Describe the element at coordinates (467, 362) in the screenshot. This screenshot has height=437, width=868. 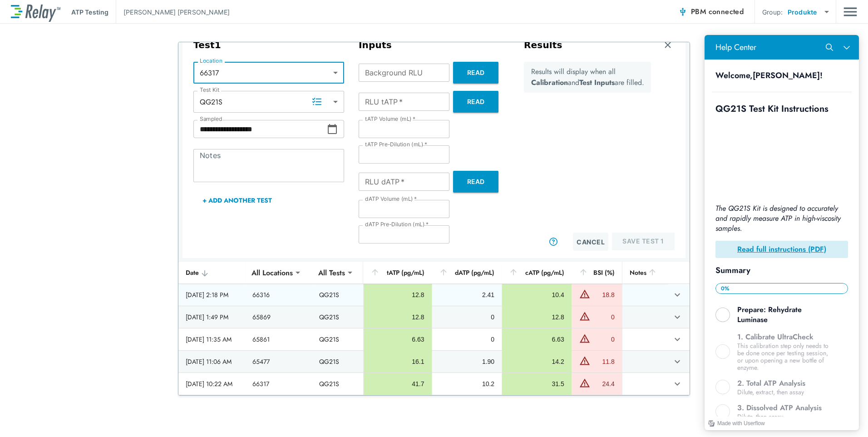
I see `div: 1.90` at that location.